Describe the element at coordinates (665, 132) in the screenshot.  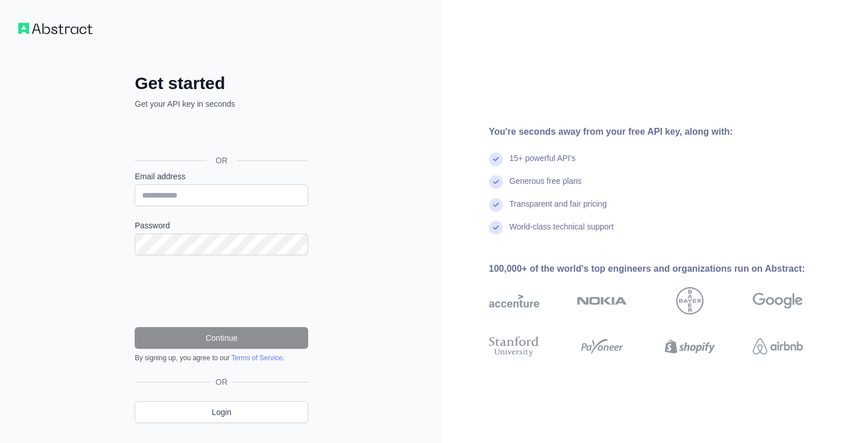
I see `div: You're seconds away from your free API key, along with:` at that location.